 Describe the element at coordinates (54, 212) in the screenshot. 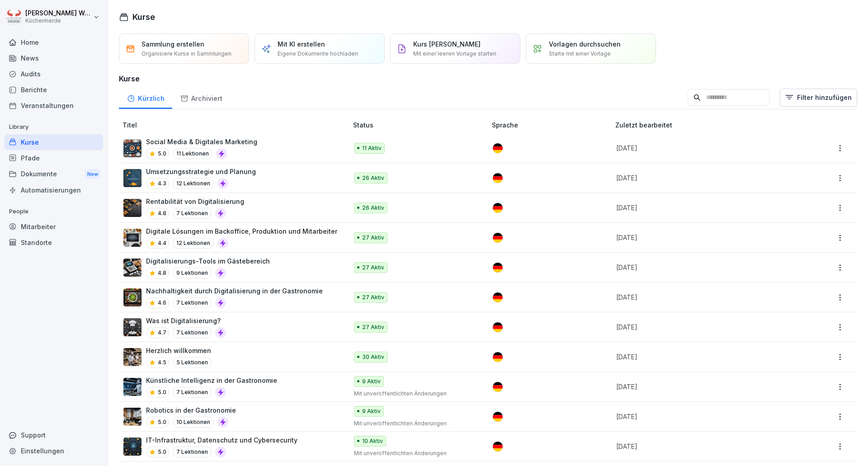

I see `p: People` at that location.